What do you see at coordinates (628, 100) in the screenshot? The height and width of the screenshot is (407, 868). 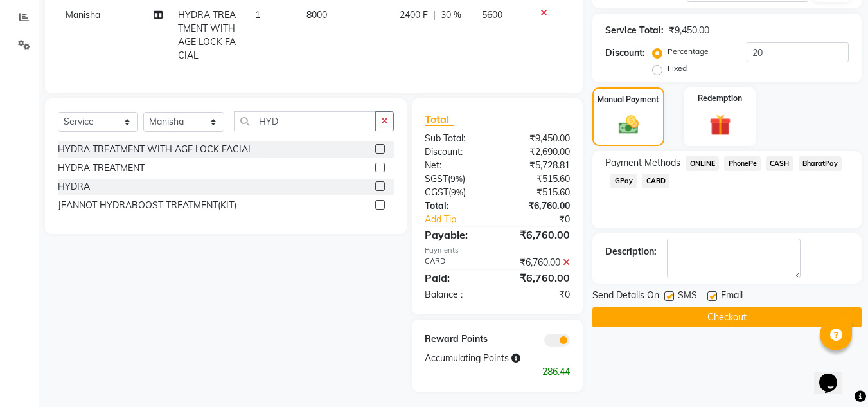 I see `label: Manual Payment` at bounding box center [628, 100].